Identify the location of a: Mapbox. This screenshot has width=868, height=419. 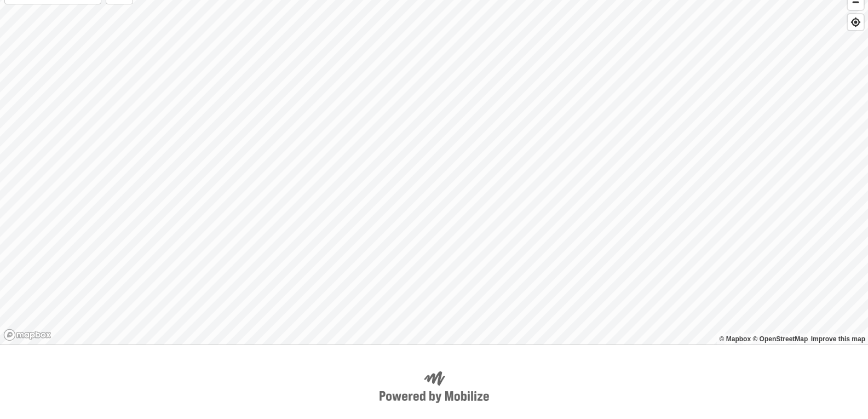
(735, 339).